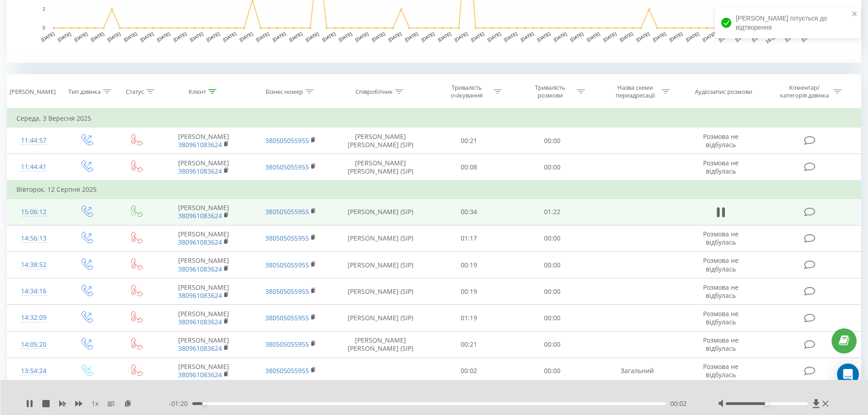 This screenshot has width=868, height=415. What do you see at coordinates (466, 92) in the screenshot?
I see `div: Тривалість очікування` at bounding box center [466, 92].